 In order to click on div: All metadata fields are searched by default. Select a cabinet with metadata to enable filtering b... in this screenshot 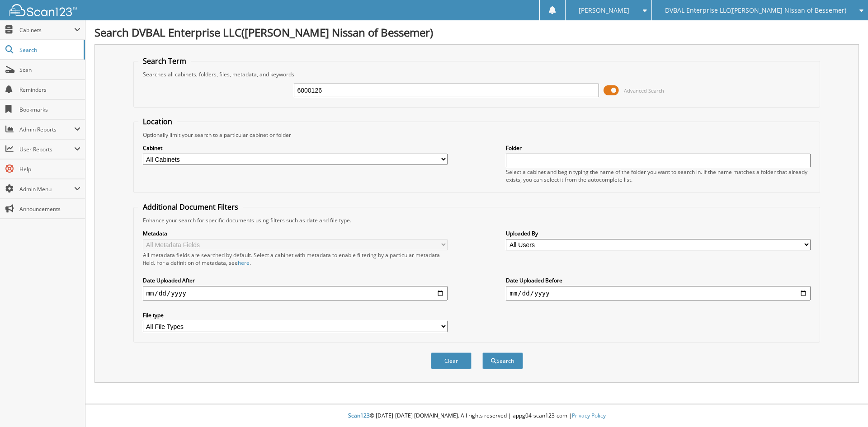, I will do `click(295, 259)`.